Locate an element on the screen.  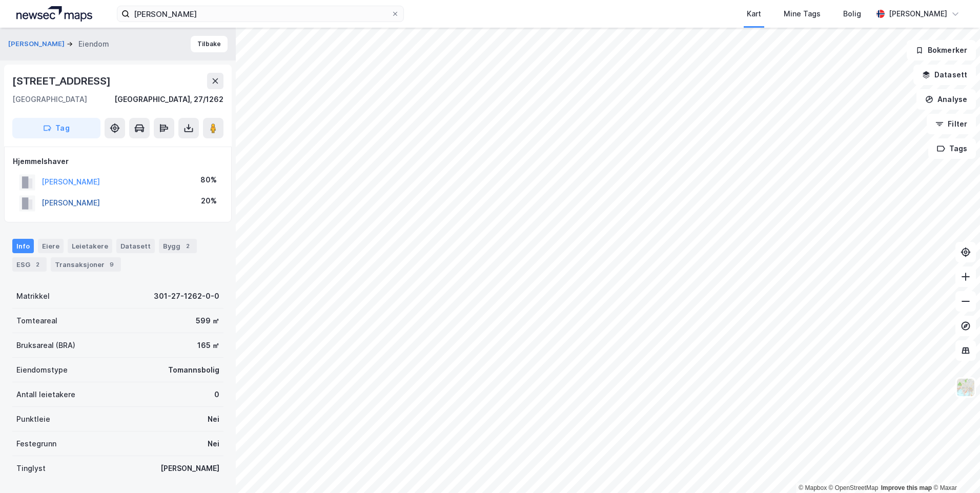
div: Matrikkel is located at coordinates (33, 296).